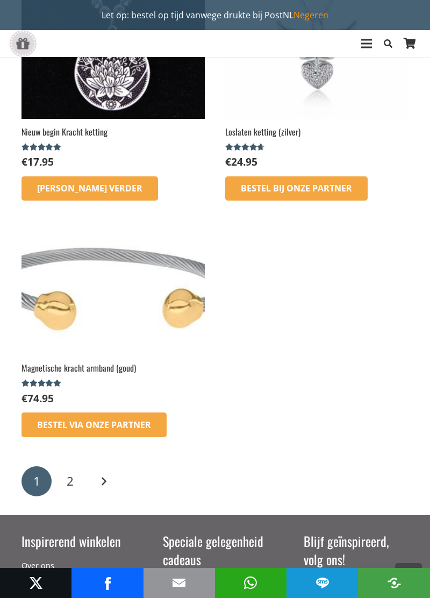  I want to click on a: Bestel via onze partner, so click(94, 425).